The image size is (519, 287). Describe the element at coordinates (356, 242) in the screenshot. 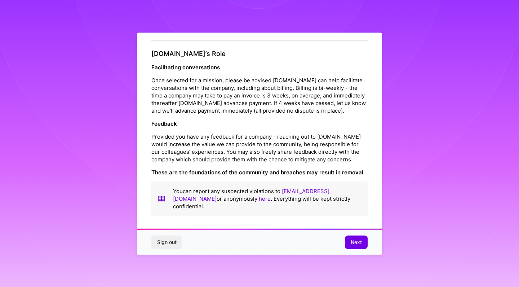

I see `span: Next` at that location.